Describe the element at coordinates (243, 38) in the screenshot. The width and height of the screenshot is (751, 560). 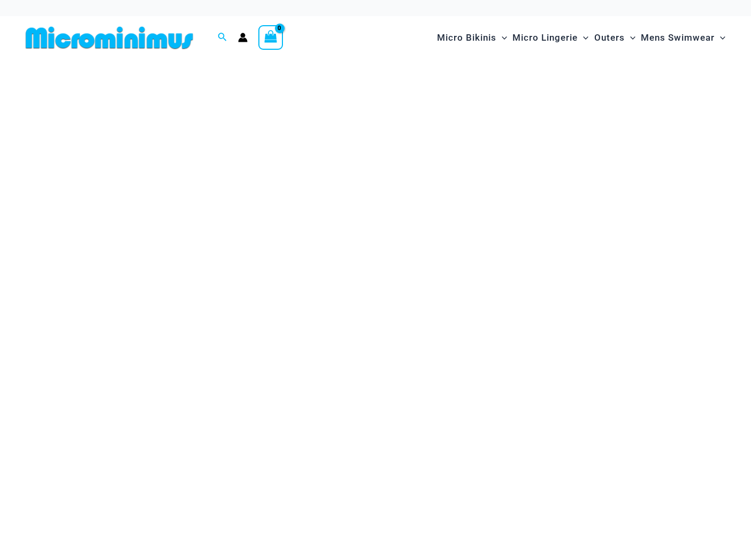
I see `a: Account icon link` at that location.